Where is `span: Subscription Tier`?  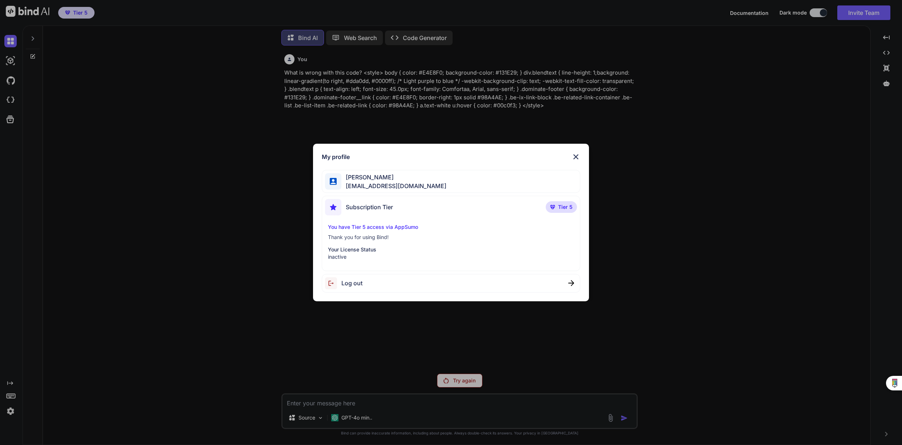 span: Subscription Tier is located at coordinates (369, 207).